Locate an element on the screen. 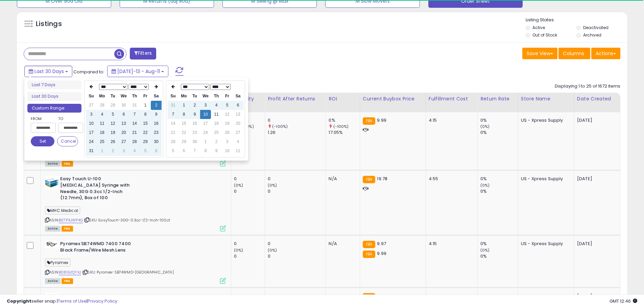 Image resolution: width=644 pixels, height=308 pixels. button: Cancel is located at coordinates (68, 142).